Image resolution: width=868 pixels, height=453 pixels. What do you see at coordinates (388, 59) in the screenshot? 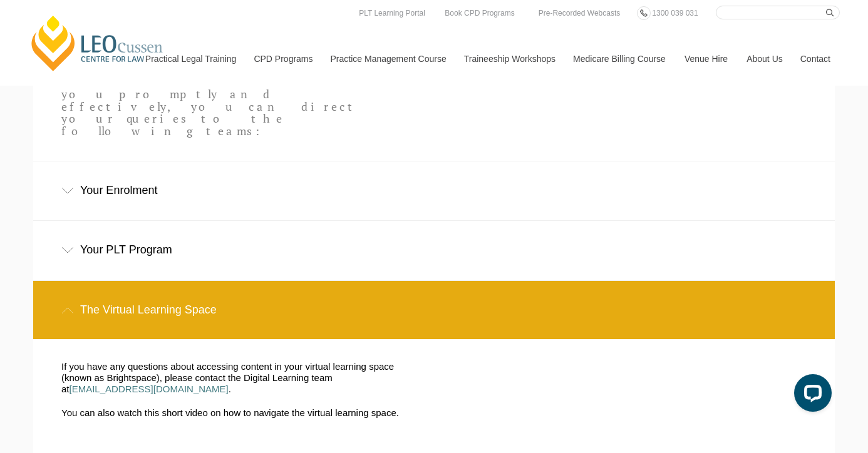
I see `a: Practice Management Course` at bounding box center [388, 59].